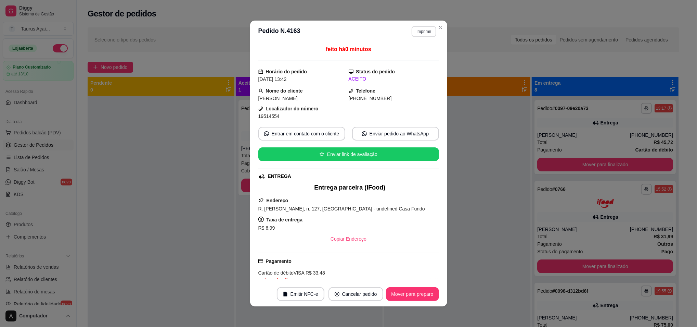 The height and width of the screenshot is (327, 697). Describe the element at coordinates (302, 134) in the screenshot. I see `button: whats-appEntrar em contato com o cliente` at that location.